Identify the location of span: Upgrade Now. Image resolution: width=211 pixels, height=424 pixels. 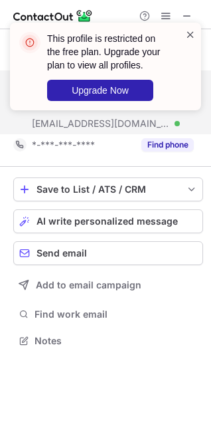
(100, 90).